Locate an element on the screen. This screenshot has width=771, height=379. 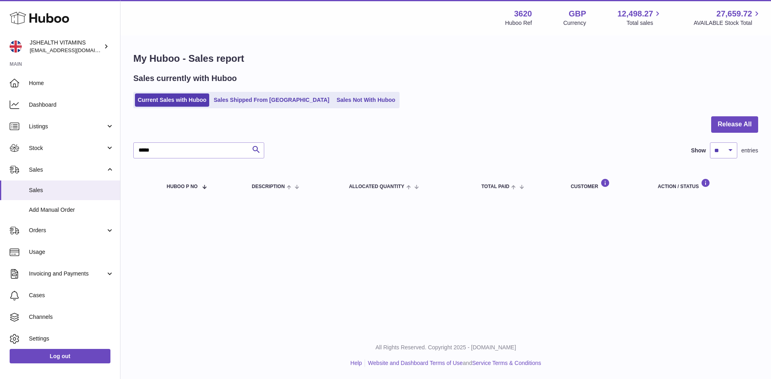
span: Usage is located at coordinates (71, 252).